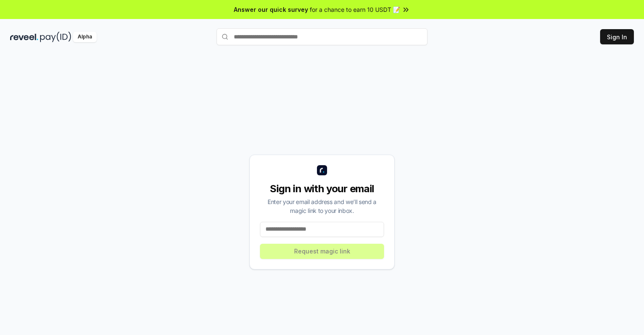  Describe the element at coordinates (355, 9) in the screenshot. I see `span: for a chance to earn 10 USDT 📝` at that location.